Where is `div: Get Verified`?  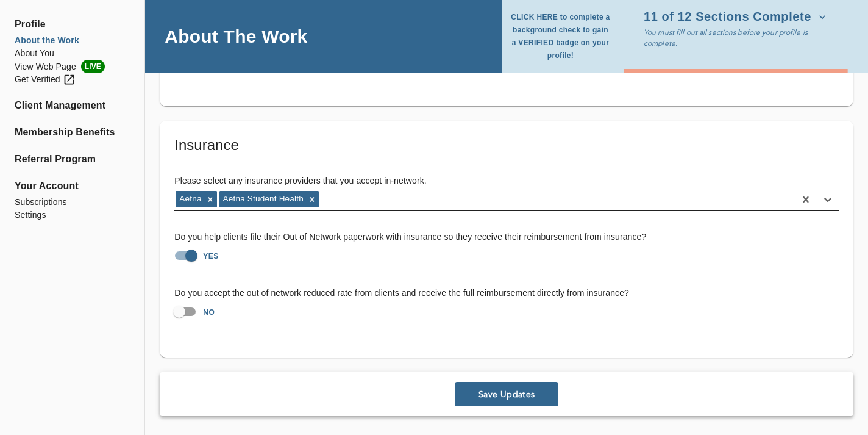 div: Get Verified is located at coordinates (45, 79).